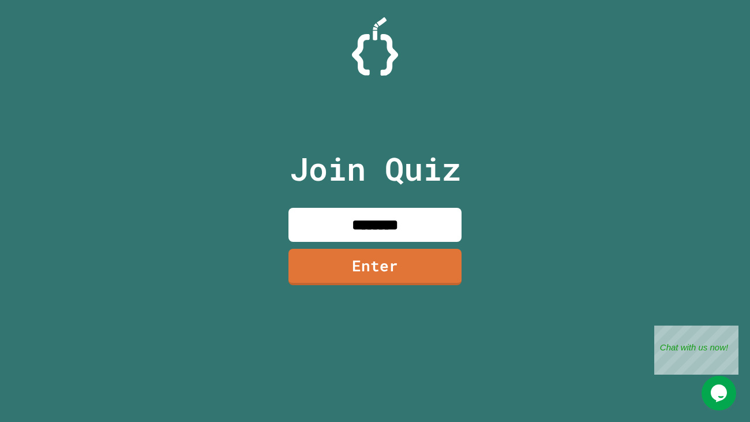 This screenshot has height=422, width=750. Describe the element at coordinates (375, 46) in the screenshot. I see `img: Logo.svg` at that location.